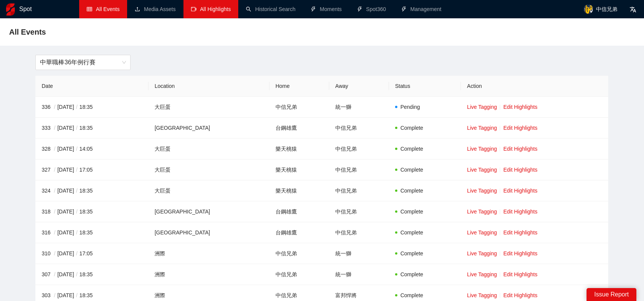  What do you see at coordinates (535, 86) in the screenshot?
I see `th: Action` at bounding box center [535, 86].